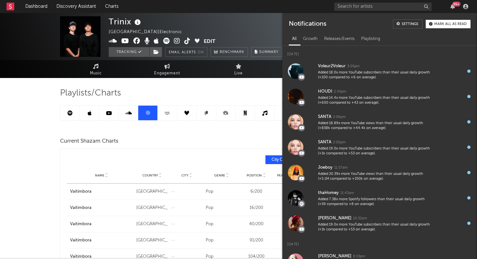 This screenshot has width=477, height=259. I want to click on a: SANTA2:06pmAdded 18.89x more YouTube views than their usual daily growth (+838k compared to +44.4..., so click(380, 122).